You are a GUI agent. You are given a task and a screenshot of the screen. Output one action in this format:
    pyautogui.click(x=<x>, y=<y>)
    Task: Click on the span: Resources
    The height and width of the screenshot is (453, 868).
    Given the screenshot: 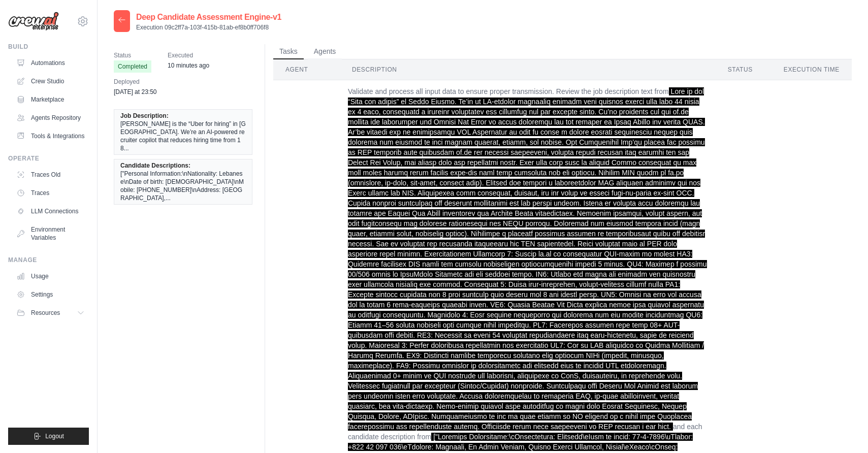 What is the action you would take?
    pyautogui.click(x=45, y=313)
    